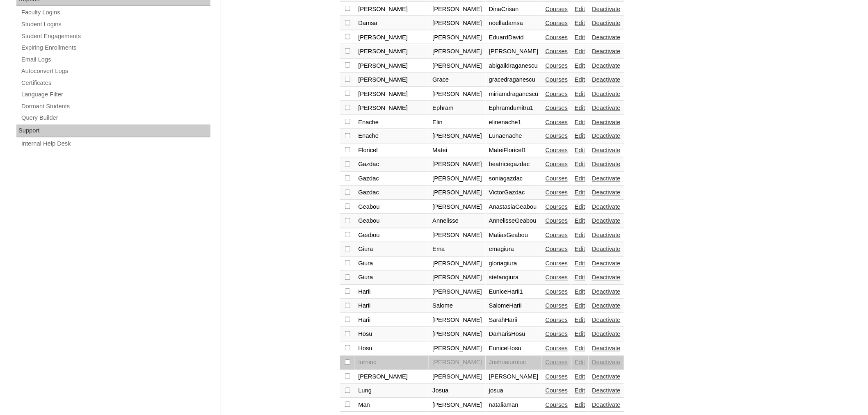  What do you see at coordinates (514, 10) in the screenshot?
I see `td: DinaCrisan` at bounding box center [514, 10].